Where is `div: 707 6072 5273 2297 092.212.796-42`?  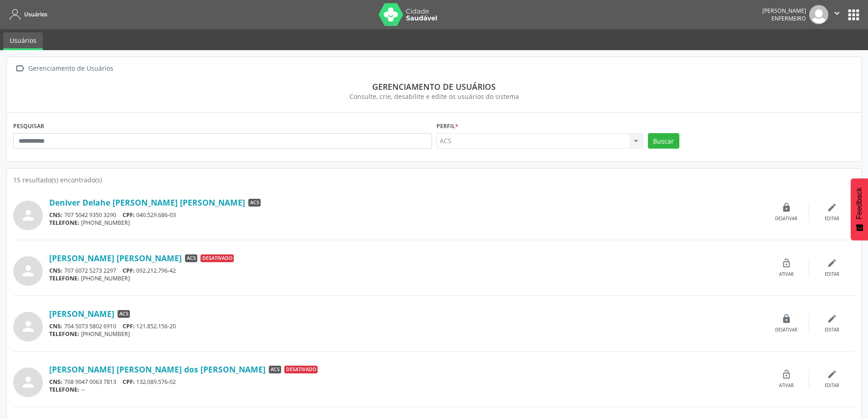
div: 707 6072 5273 2297 092.212.796-42 is located at coordinates (407, 270).